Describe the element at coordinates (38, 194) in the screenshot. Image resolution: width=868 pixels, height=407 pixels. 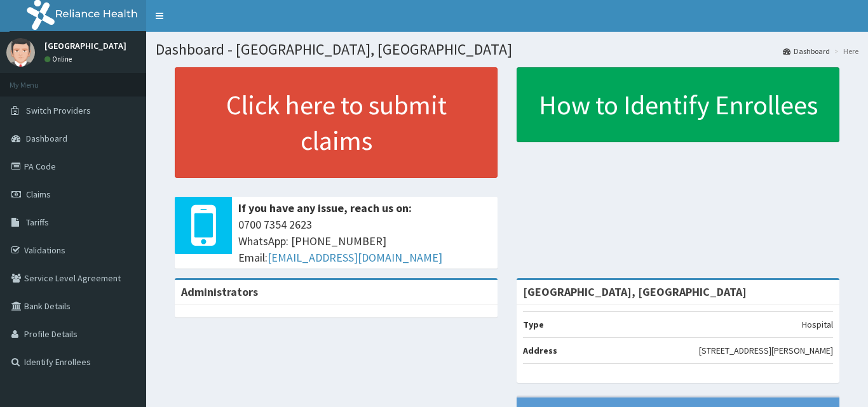
I see `span: Claims` at that location.